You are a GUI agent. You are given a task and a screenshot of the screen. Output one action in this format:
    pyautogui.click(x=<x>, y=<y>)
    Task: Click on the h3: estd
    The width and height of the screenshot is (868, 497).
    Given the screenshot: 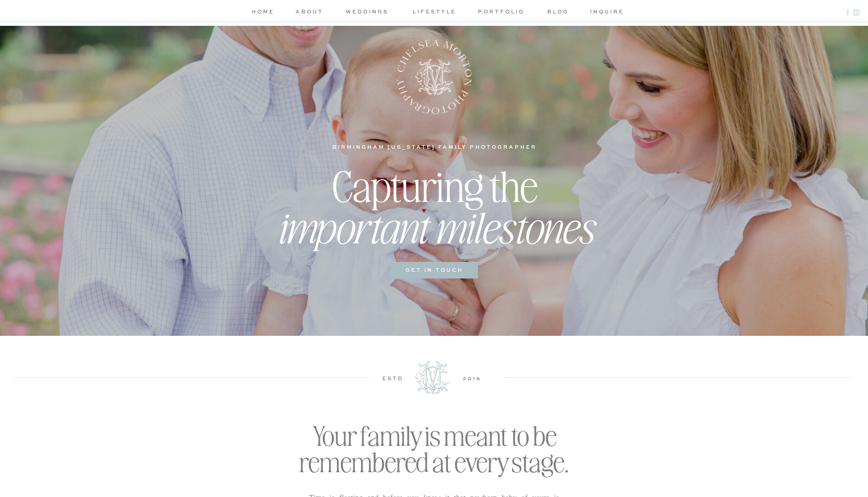 What is the action you would take?
    pyautogui.click(x=393, y=377)
    